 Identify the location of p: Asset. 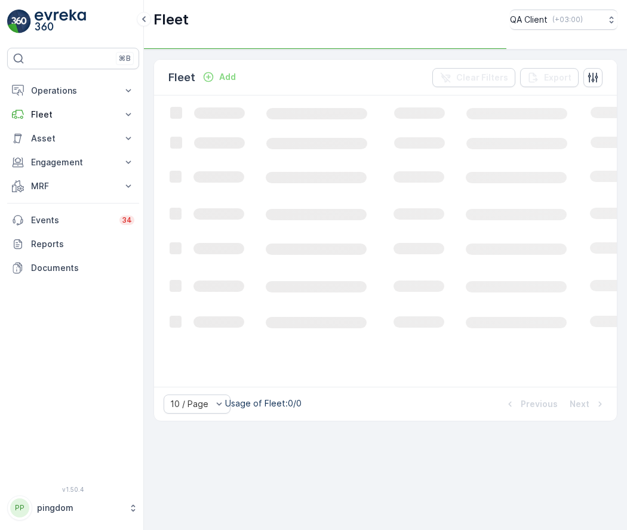
(73, 139).